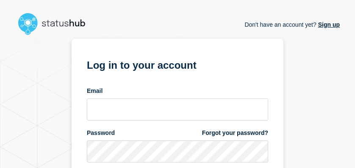 The height and width of the screenshot is (168, 355). Describe the element at coordinates (56, 24) in the screenshot. I see `img: StatusHub logo` at that location.